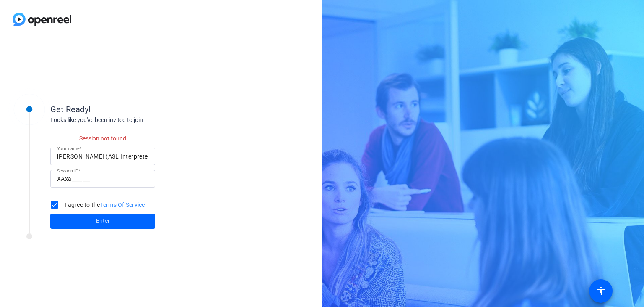  Describe the element at coordinates (103, 221) in the screenshot. I see `span: Enter` at that location.